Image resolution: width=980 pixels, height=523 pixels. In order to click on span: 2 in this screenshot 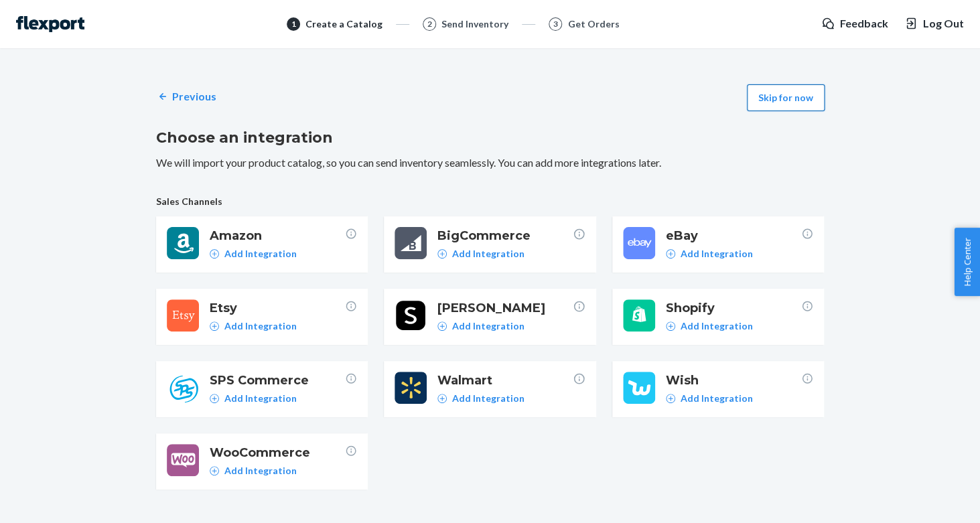, I will do `click(430, 23)`.